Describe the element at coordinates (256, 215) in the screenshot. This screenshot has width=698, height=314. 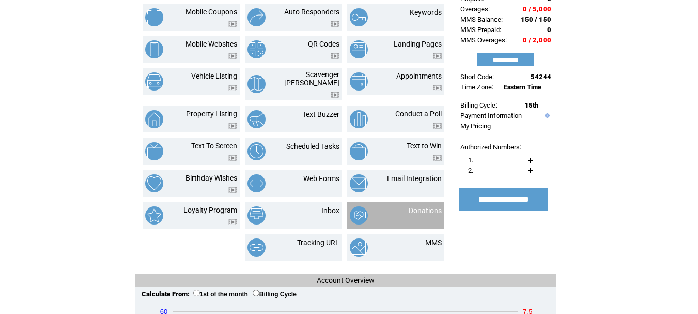
I see `img: inbox.png` at that location.